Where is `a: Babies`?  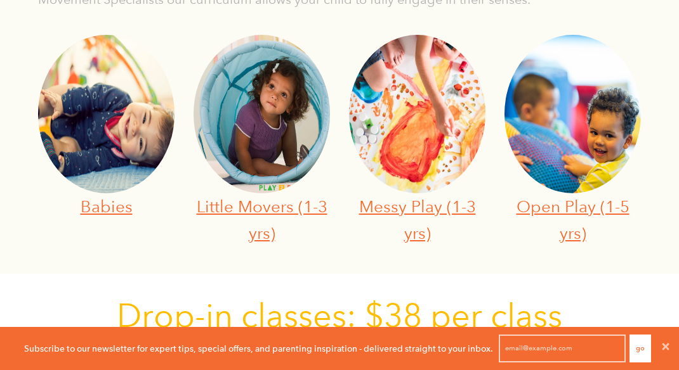 a: Babies is located at coordinates (107, 206).